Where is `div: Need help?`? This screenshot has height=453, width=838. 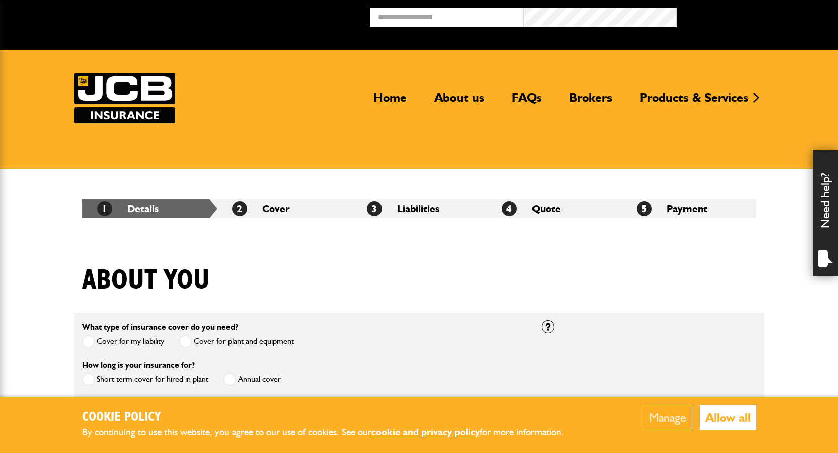 div: Need help? is located at coordinates (826, 213).